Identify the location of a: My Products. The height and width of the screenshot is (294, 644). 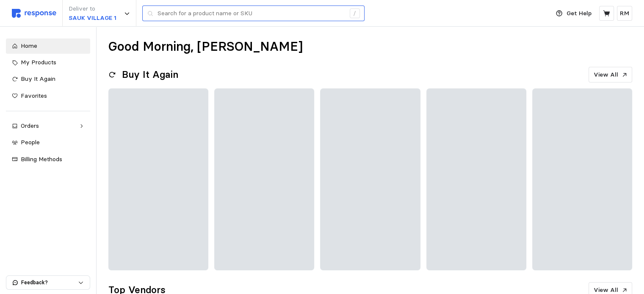
(48, 63).